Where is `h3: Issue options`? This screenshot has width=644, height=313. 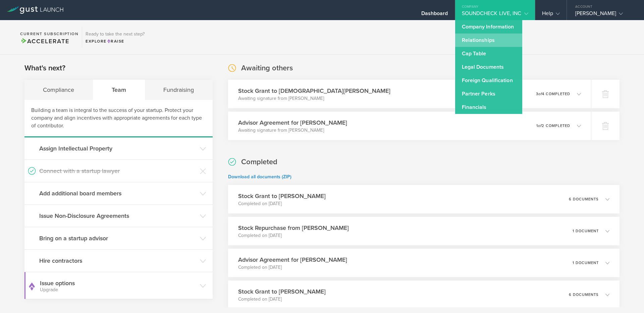 h3: Issue options is located at coordinates (118, 286).